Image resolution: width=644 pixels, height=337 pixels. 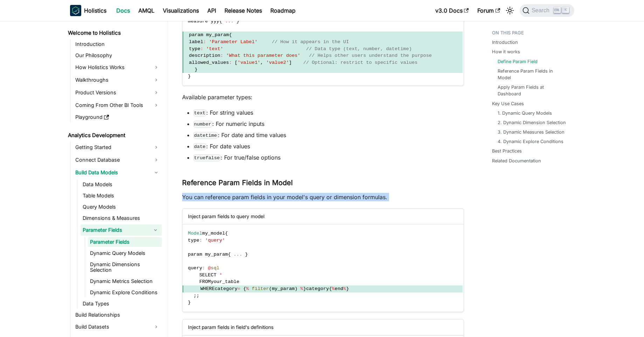 What do you see at coordinates (317, 288) in the screenshot?
I see `span: category` at bounding box center [317, 288].